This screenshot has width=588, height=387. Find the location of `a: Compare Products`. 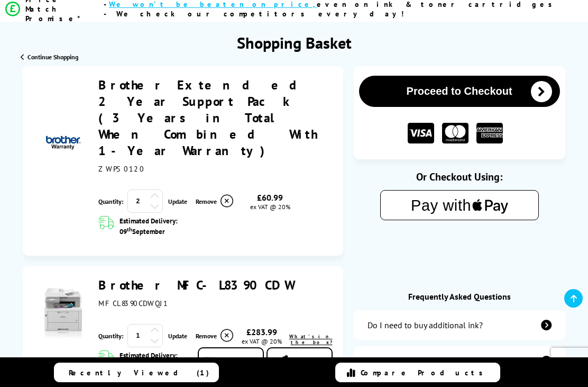

a: Compare Products is located at coordinates (418, 373).